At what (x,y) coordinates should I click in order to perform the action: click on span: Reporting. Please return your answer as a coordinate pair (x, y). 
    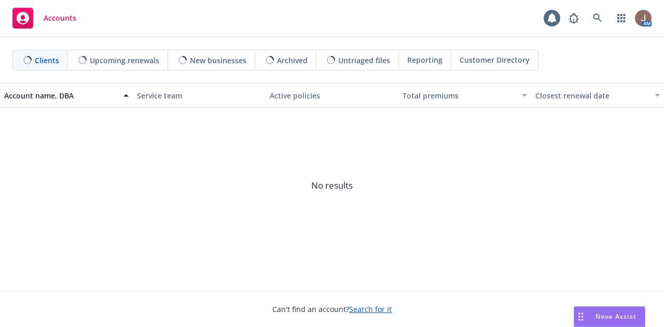
    Looking at the image, I should click on (425, 60).